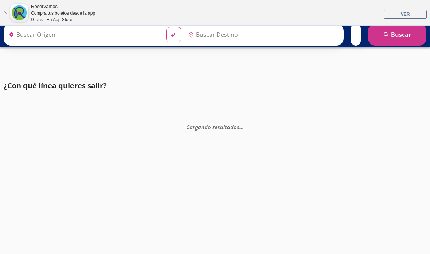  I want to click on div: Compra tus boletos desde la app, so click(63, 13).